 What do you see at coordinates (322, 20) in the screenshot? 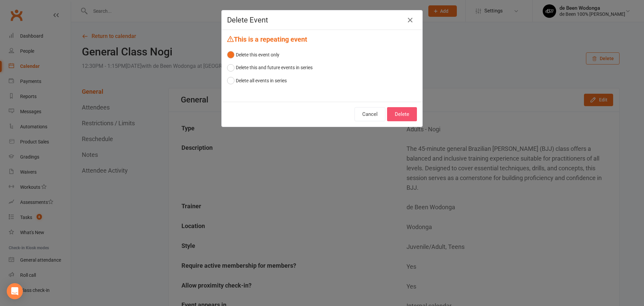
I see `h4: Delete Event` at bounding box center [322, 20].